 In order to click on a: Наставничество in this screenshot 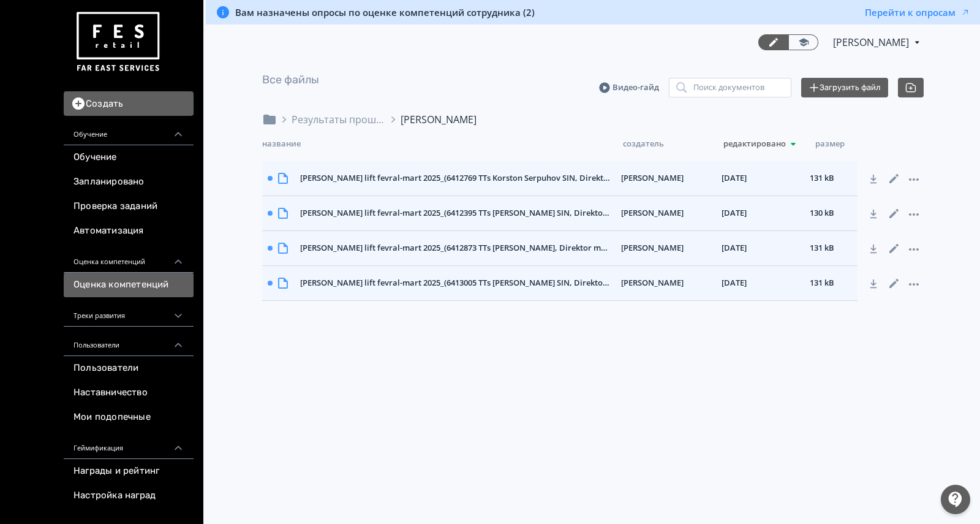, I will do `click(128, 392)`.